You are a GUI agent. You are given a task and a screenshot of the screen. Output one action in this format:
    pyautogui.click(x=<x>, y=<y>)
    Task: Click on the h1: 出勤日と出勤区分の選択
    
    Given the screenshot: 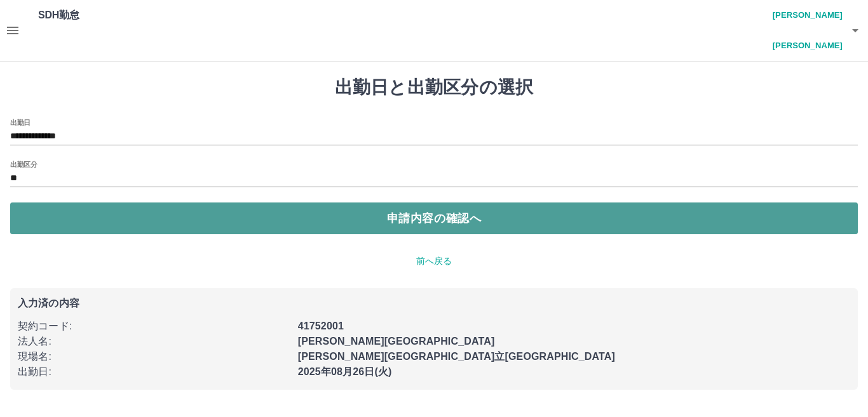 What is the action you would take?
    pyautogui.click(x=434, y=88)
    